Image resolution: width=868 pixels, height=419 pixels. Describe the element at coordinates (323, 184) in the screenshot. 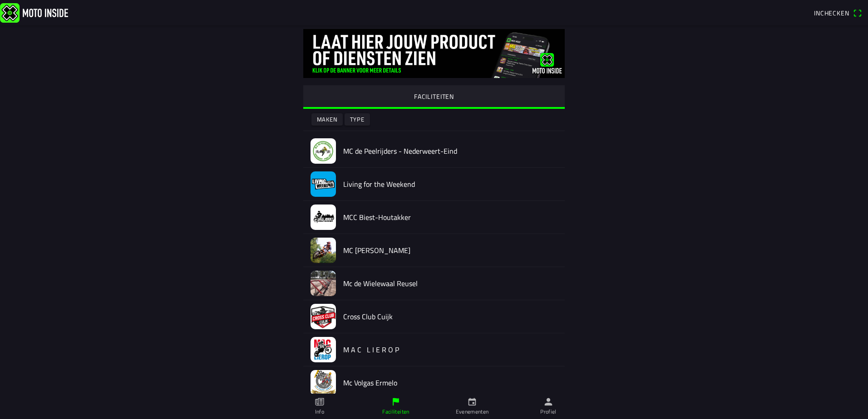

I see `img: iSUQscf9i1joESlnIyEiMfogXz7Bc5tjPeDLpnIM.jpeg` at that location.